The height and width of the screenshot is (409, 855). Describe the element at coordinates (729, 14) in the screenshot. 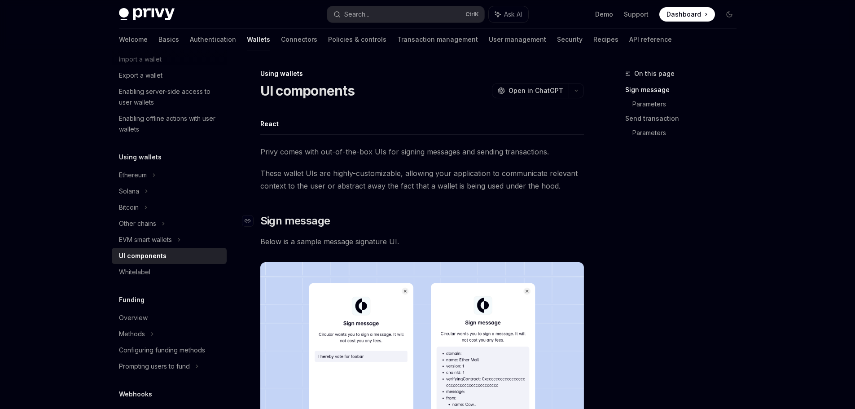

I see `button: Toggle dark mode` at that location.